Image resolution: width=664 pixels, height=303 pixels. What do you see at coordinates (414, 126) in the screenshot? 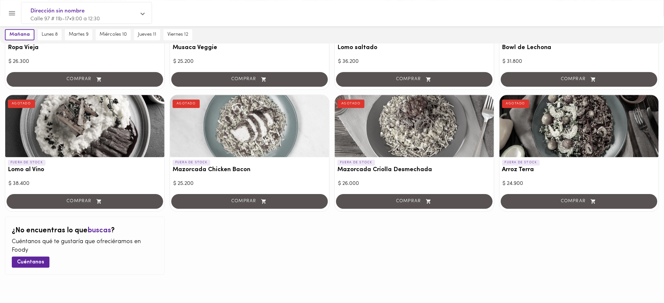
I see `div: Mazorcada Criolla Desmechada` at bounding box center [414, 126].